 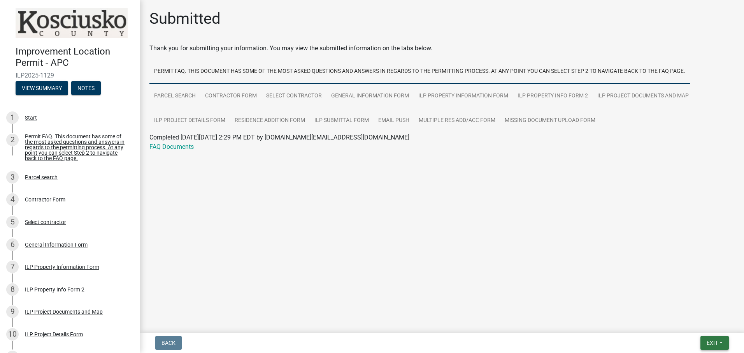 I want to click on div: ILP Project Documents and Map, so click(x=64, y=311).